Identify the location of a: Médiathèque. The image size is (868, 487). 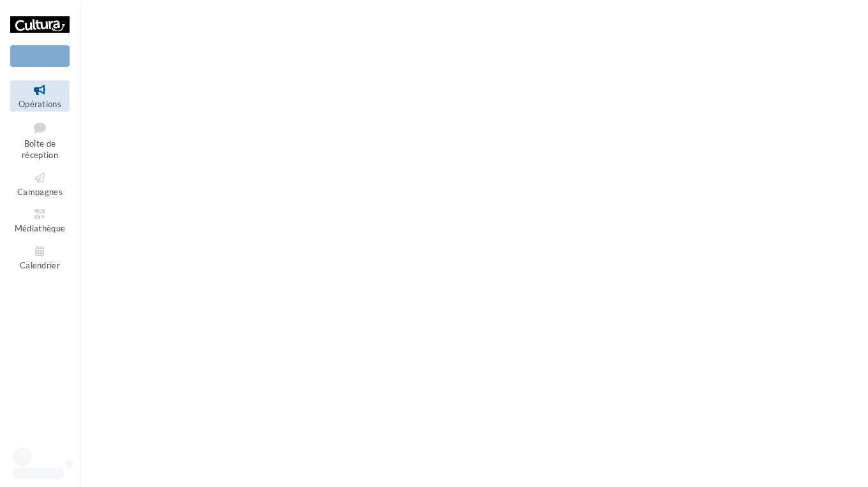
(40, 220).